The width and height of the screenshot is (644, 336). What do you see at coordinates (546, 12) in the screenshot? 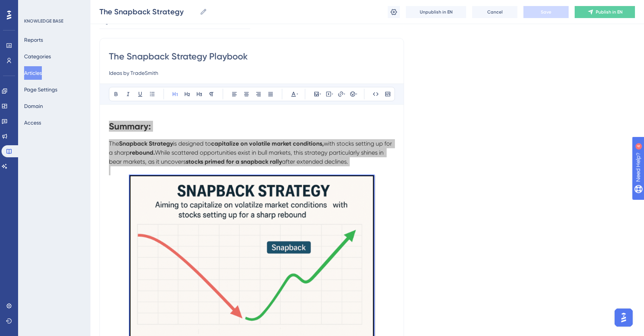
I see `span: Save` at bounding box center [546, 12].